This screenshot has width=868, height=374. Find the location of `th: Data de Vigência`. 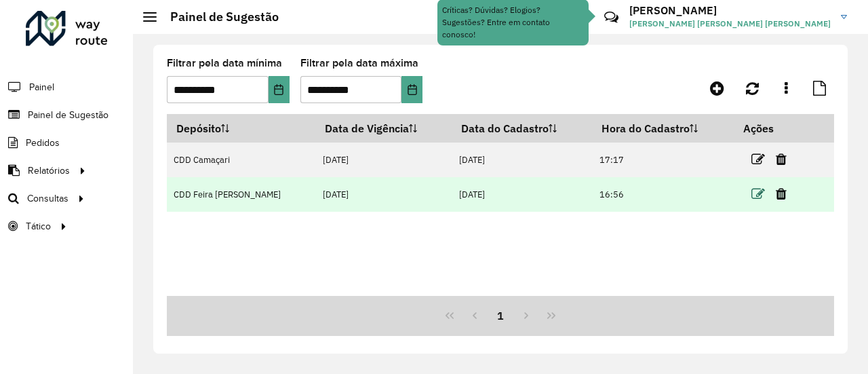

th: Data de Vigência is located at coordinates (383, 128).